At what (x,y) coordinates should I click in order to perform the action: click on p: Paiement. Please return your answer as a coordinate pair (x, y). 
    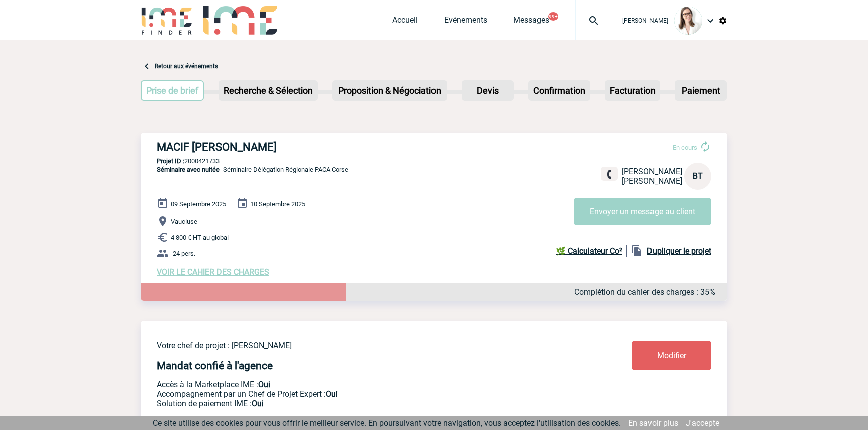
    Looking at the image, I should click on (700, 90).